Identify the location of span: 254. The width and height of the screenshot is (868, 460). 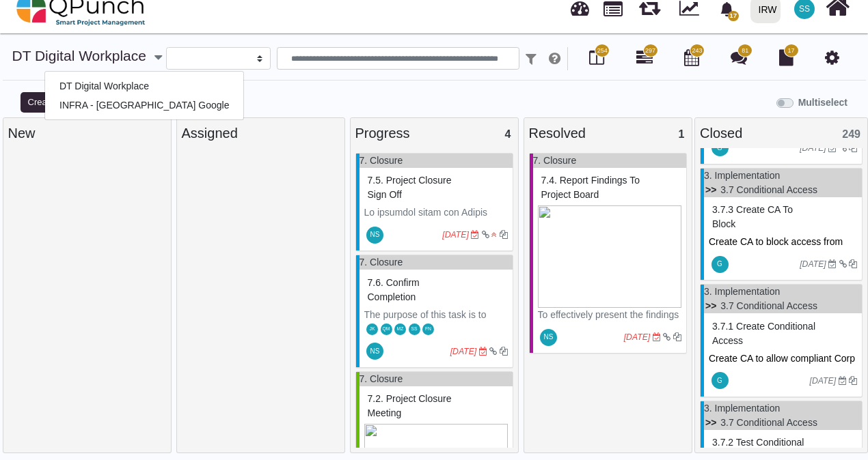
(601, 51).